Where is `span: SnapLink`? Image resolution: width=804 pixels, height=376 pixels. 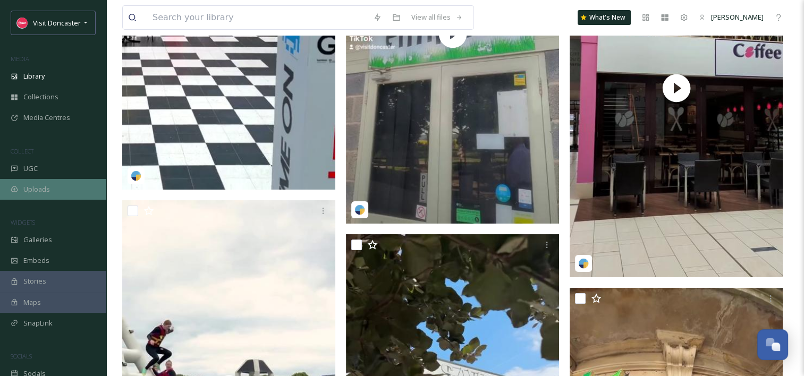 span: SnapLink is located at coordinates (38, 323).